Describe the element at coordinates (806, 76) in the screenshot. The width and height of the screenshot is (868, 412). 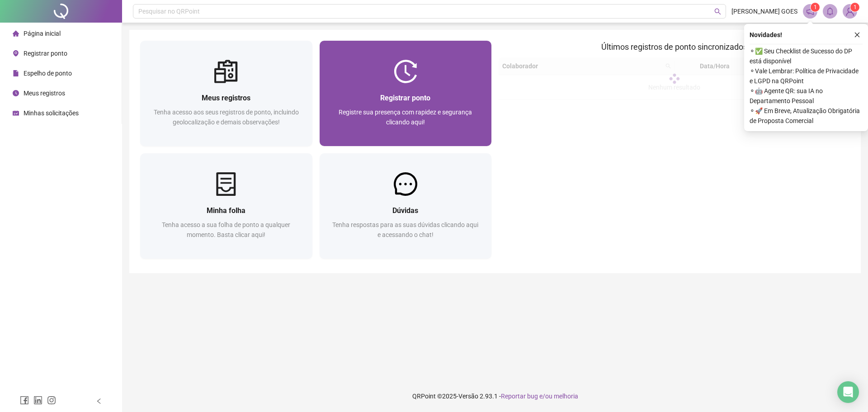
I see `span: ⚬ Vale Lembrar: Política de Privacidade e LGPD na QRPoint` at that location.